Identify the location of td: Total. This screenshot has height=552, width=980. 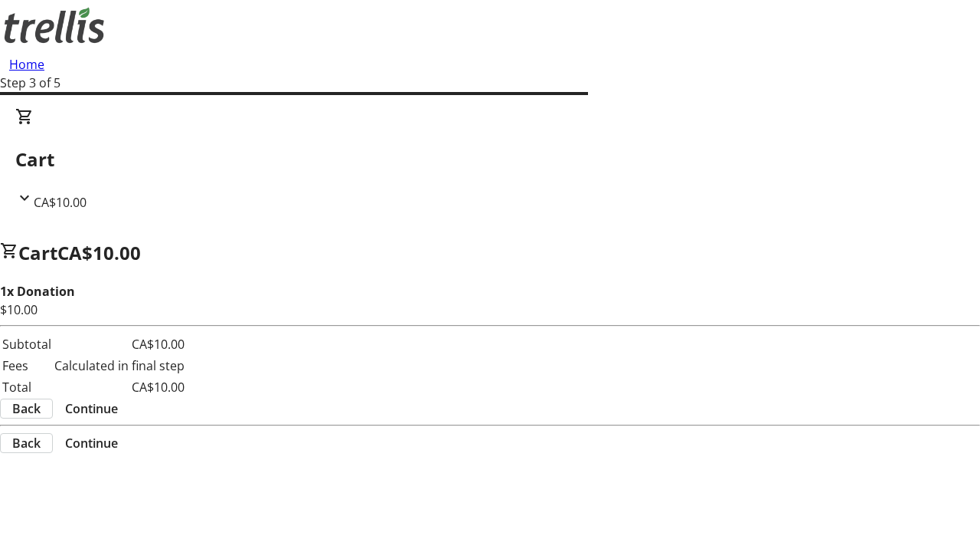
(27, 387).